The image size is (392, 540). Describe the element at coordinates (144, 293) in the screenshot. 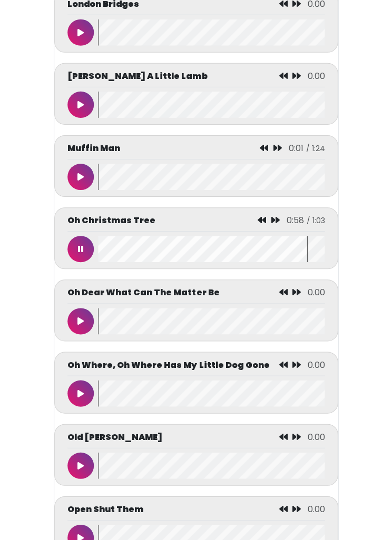

I see `p: Oh Dear What Can The Matter Be` at that location.